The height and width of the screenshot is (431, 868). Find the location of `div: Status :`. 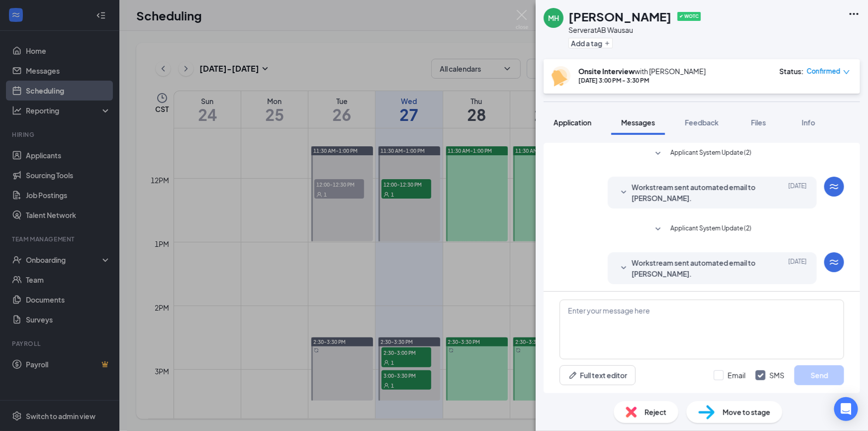

div: Status : is located at coordinates (792, 72).